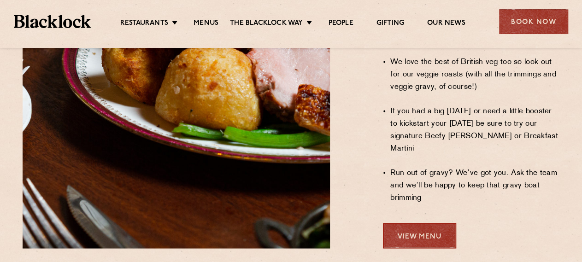  I want to click on a: View Menu, so click(419, 235).